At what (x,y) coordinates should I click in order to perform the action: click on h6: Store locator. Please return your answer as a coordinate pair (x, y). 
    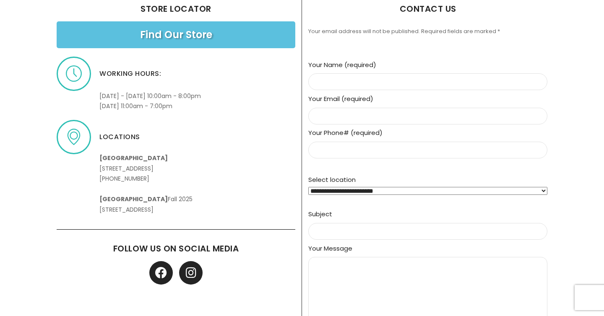
    Looking at the image, I should click on (176, 9).